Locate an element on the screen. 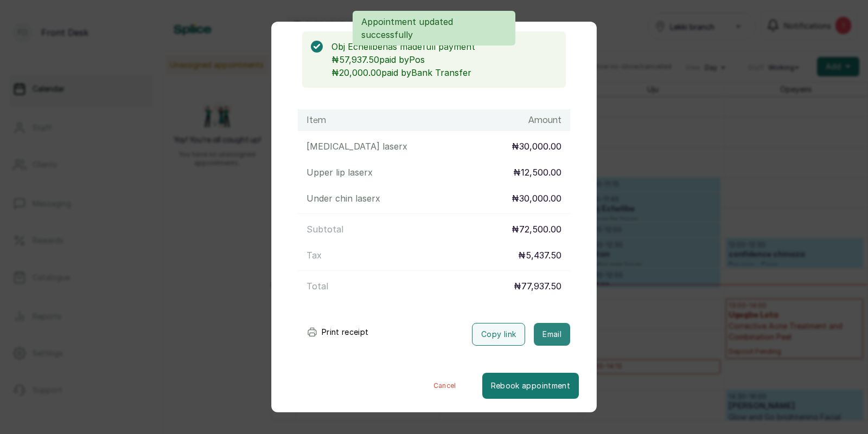  p: Under chin laser x is located at coordinates (343, 198).